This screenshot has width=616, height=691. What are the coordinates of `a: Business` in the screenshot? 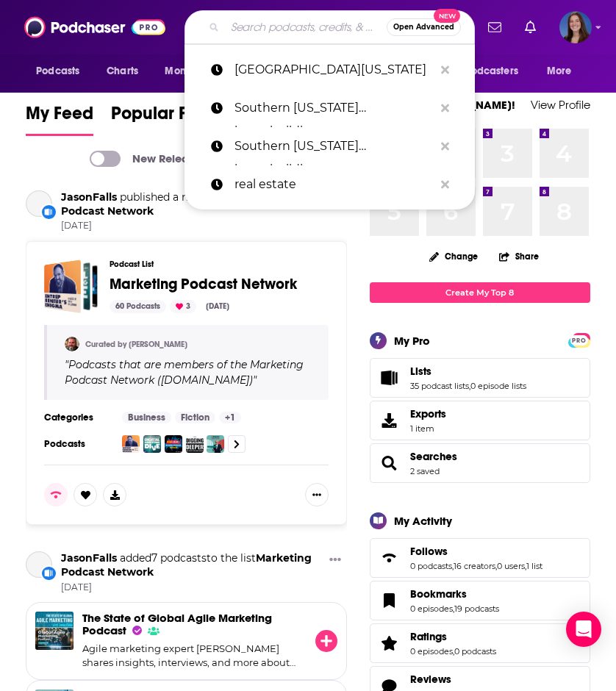 It's located at (146, 417).